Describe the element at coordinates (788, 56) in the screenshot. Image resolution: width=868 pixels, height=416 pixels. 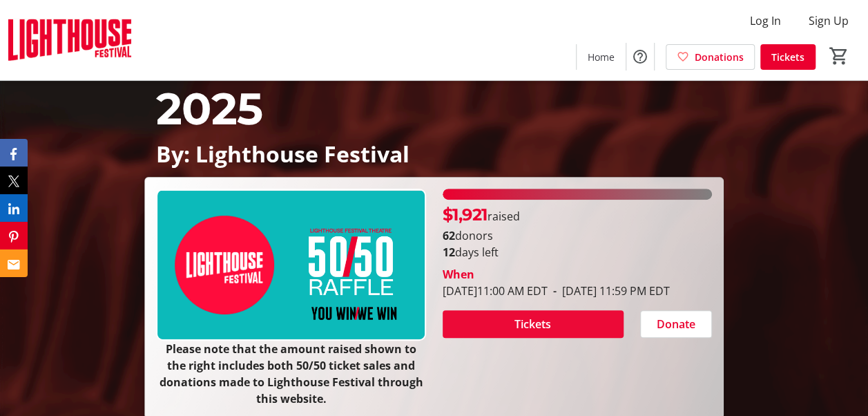
I see `a: Tickets` at that location.